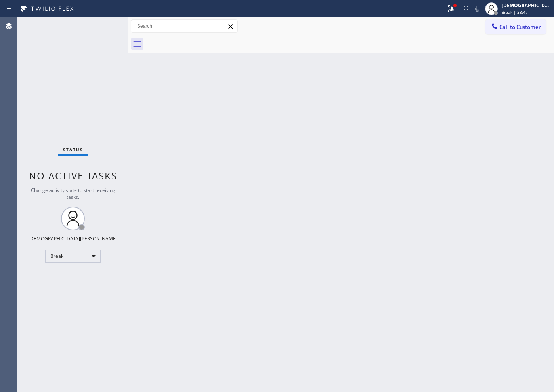  What do you see at coordinates (515, 12) in the screenshot?
I see `span: Break | 38:47` at bounding box center [515, 12].